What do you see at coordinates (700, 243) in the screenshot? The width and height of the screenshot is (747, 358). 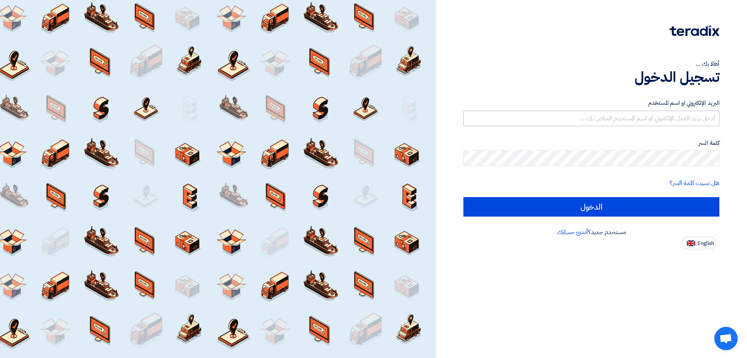 I see `button: English` at bounding box center [700, 243].